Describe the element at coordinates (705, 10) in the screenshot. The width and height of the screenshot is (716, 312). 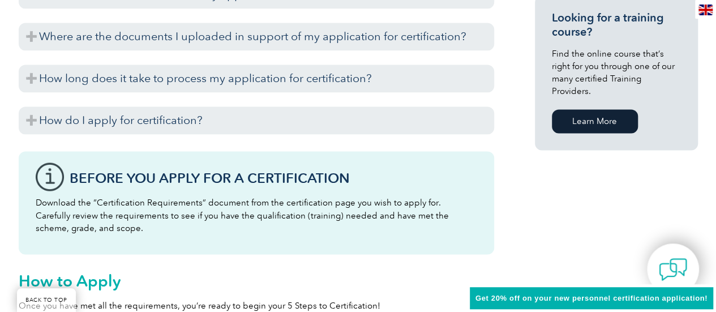
I see `img: en` at that location.